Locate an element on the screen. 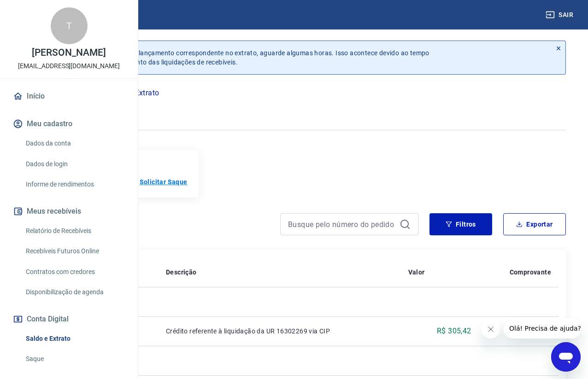 The image size is (588, 379). input: Busque pelo número do pedido is located at coordinates (342, 224).